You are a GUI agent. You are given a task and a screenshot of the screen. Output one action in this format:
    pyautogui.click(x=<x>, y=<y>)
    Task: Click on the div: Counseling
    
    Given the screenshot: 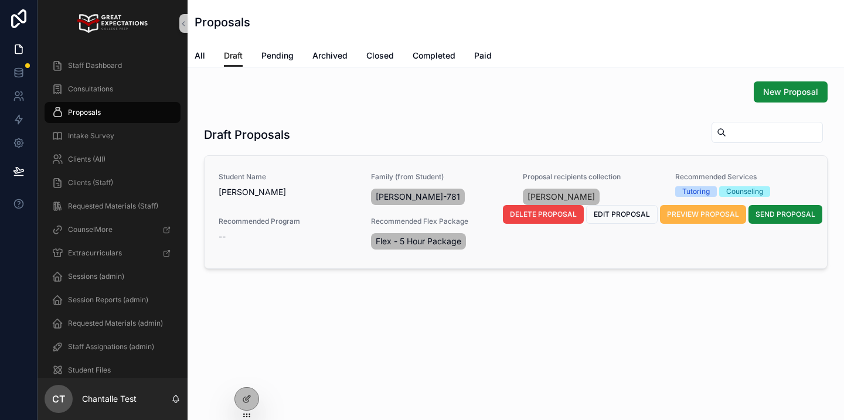 What is the action you would take?
    pyautogui.click(x=744, y=192)
    